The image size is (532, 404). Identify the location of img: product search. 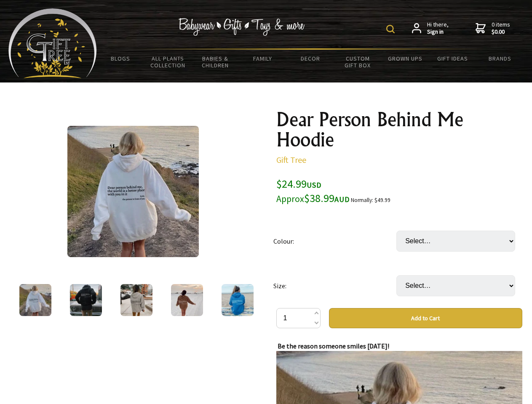
(391, 29).